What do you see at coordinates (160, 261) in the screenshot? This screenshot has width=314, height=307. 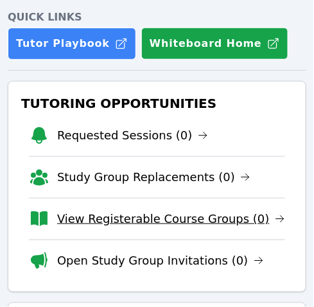 I see `a: Open Study Group Invitations (0)` at bounding box center [160, 261].